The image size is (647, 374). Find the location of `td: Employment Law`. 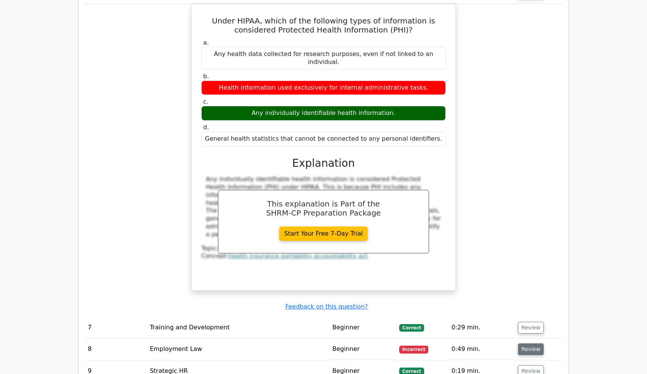

td: Employment Law is located at coordinates (238, 349).